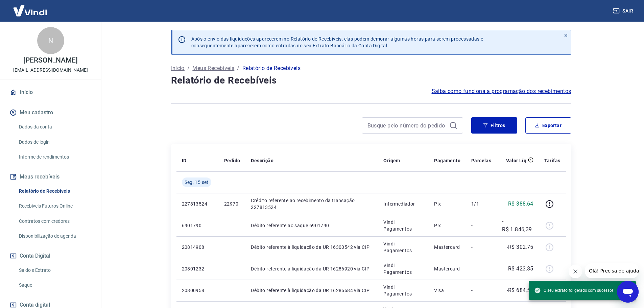 Image resolution: width=644 pixels, height=308 pixels. Describe the element at coordinates (262, 160) in the screenshot. I see `p: Descrição` at that location.